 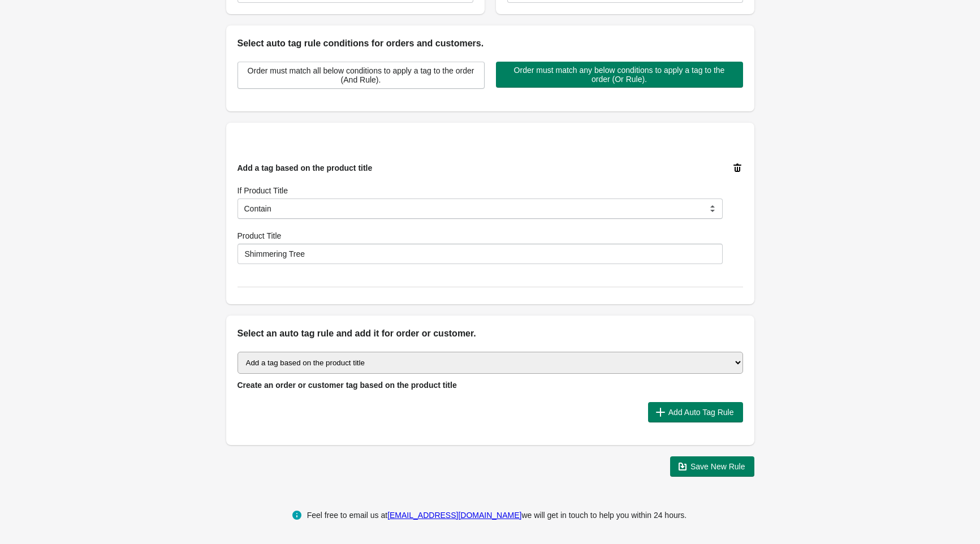 I want to click on h2: Select an auto tag rule and add it for order or customer., so click(x=490, y=333).